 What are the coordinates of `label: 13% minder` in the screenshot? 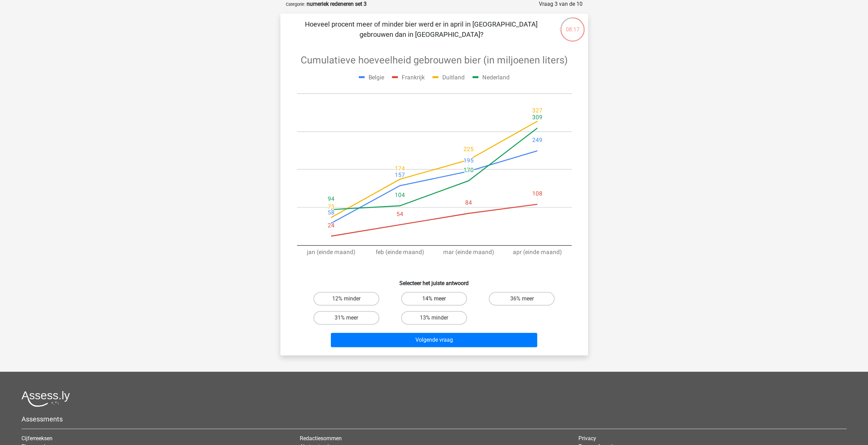 It's located at (434, 318).